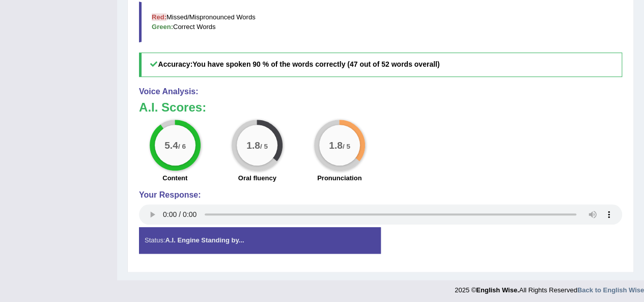  I want to click on a: Back to English Wise, so click(610, 290).